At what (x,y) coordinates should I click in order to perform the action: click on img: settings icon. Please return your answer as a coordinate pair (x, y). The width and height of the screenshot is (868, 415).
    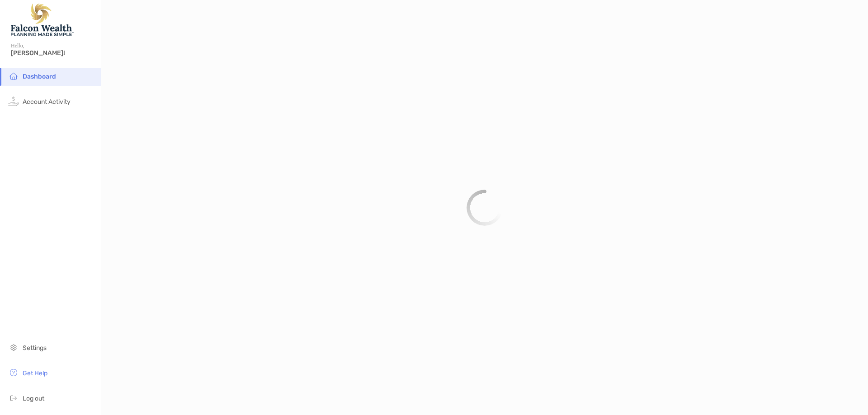
    Looking at the image, I should click on (13, 347).